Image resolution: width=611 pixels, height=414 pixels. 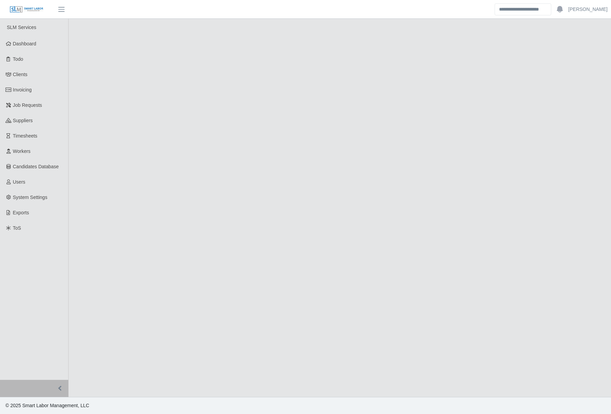 What do you see at coordinates (18, 59) in the screenshot?
I see `span: Todo` at bounding box center [18, 59].